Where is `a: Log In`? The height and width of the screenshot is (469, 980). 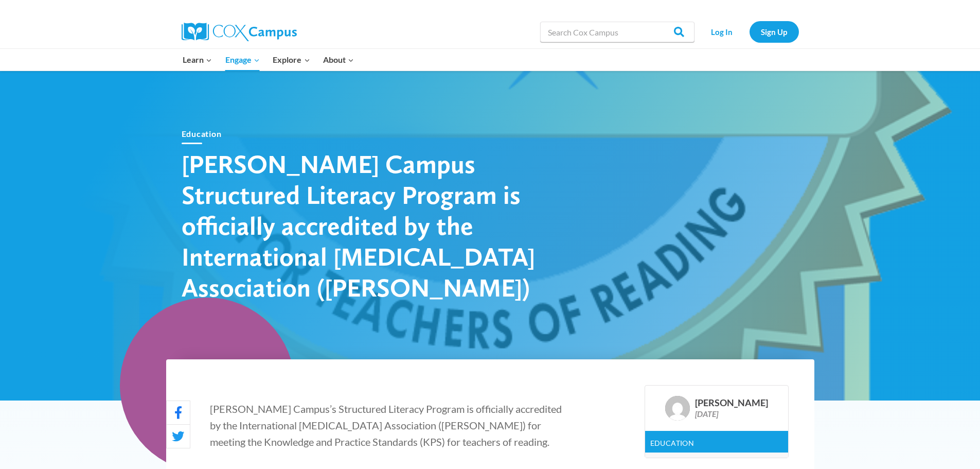
a: Log In is located at coordinates (722, 31).